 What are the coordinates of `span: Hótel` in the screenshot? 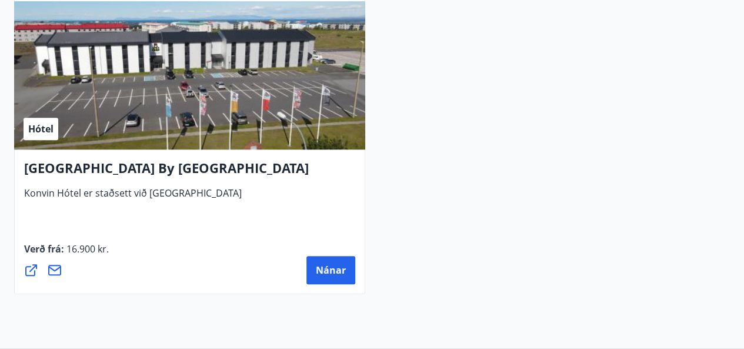 It's located at (41, 129).